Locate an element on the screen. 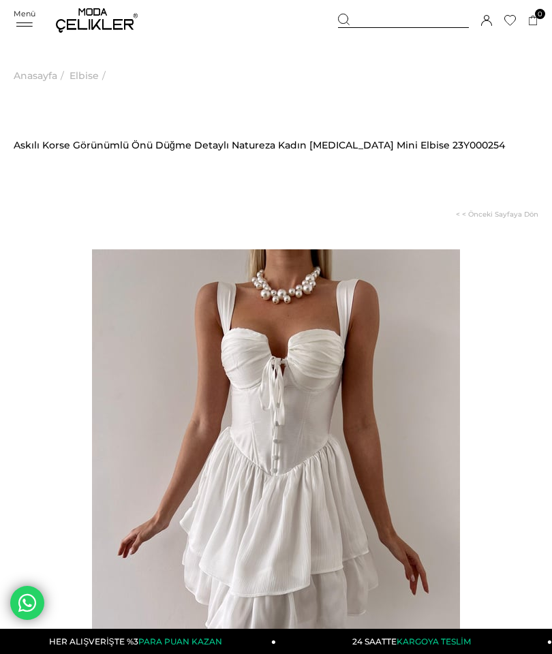 This screenshot has height=654, width=552. a: 24 SAATTEKARGOYA TESLİM is located at coordinates (414, 641).